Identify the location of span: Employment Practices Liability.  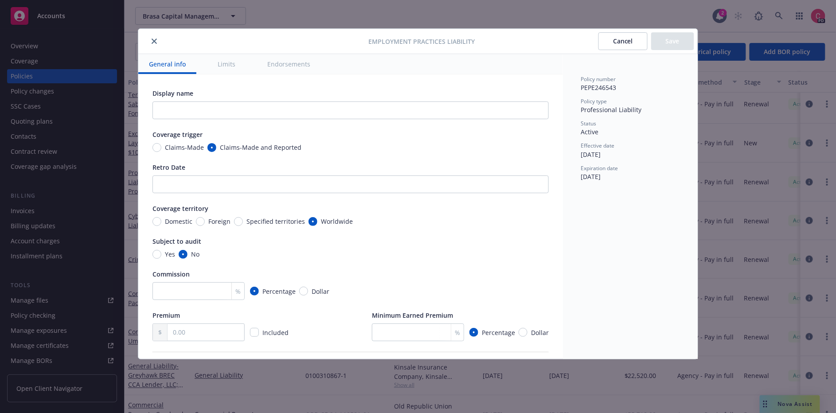
(421, 41).